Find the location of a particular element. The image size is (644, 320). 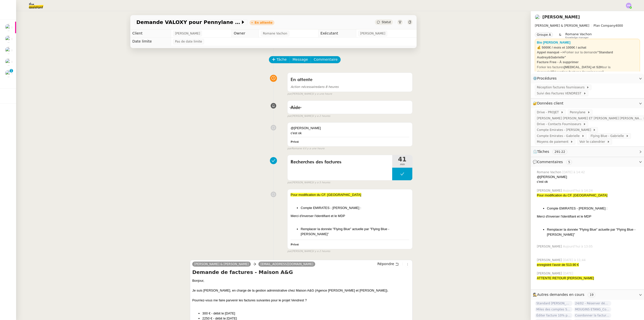

strong: "Standard Audrey&Gabrielle" is located at coordinates (575, 55).